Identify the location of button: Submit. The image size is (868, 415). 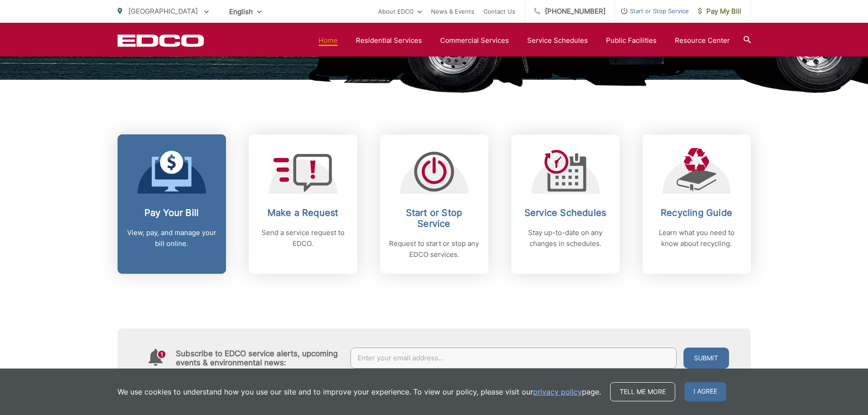
(706, 358).